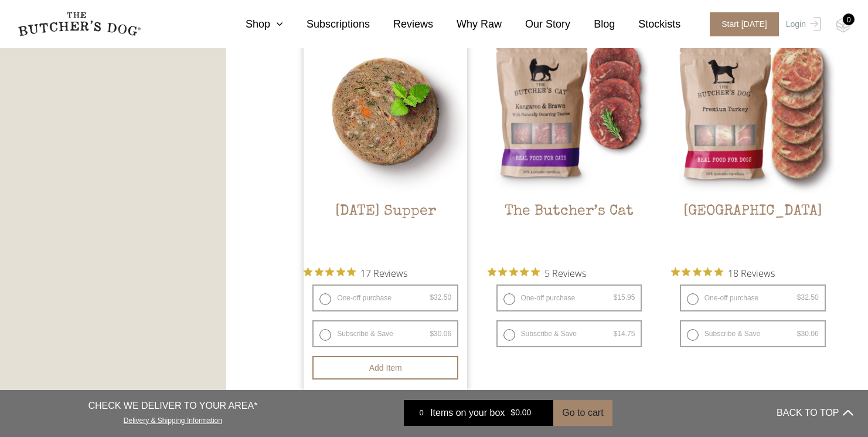 This screenshot has width=868, height=437. What do you see at coordinates (384, 272) in the screenshot?
I see `span: 17 Reviews` at bounding box center [384, 272].